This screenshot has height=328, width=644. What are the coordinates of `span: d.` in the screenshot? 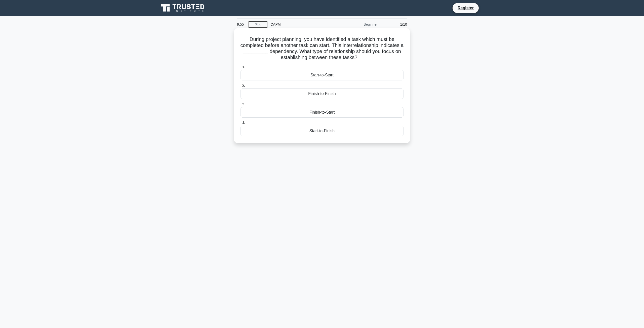 It's located at (243, 122).